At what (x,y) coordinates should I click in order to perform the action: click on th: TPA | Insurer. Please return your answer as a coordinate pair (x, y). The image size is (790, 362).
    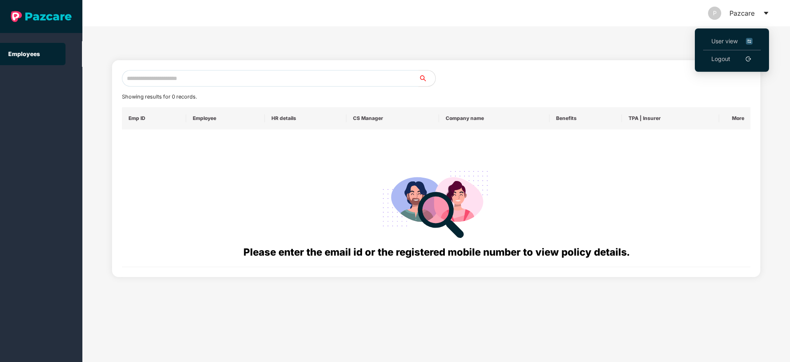
    Looking at the image, I should click on (671, 118).